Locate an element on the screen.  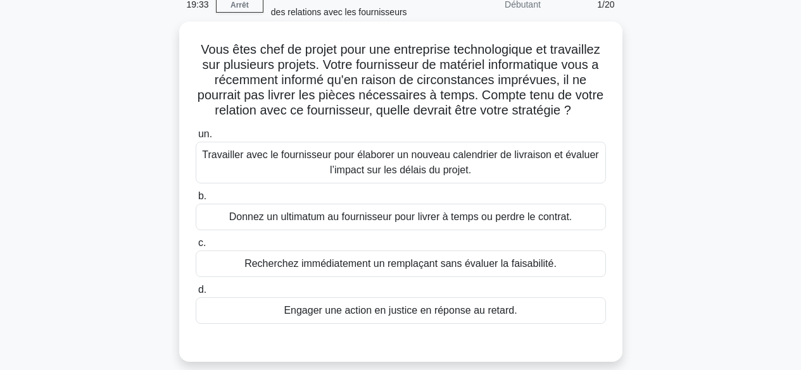
font: Vous êtes chef de projet pour une entreprise technologique et travaillez sur plusieurs projets. V... is located at coordinates (400, 80).